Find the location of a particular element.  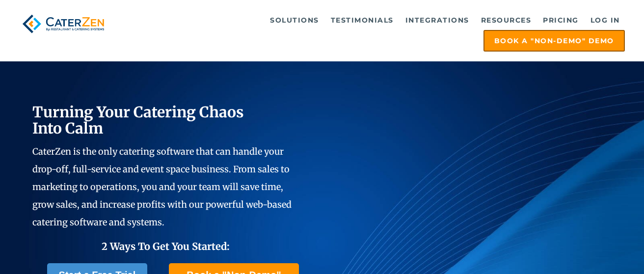

a: Testimonials is located at coordinates (362, 20).